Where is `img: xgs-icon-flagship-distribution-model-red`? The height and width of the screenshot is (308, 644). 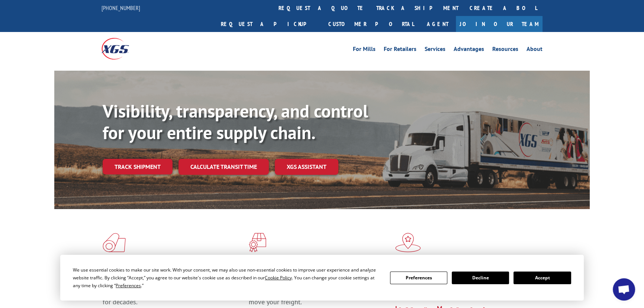
img: xgs-icon-flagship-distribution-model-red is located at coordinates (408, 243).